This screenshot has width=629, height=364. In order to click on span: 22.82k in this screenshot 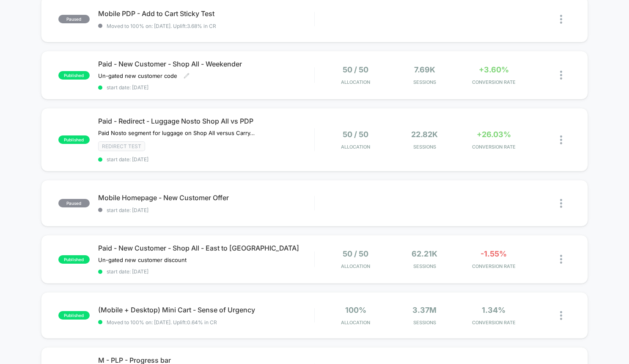, I will do `click(424, 134)`.